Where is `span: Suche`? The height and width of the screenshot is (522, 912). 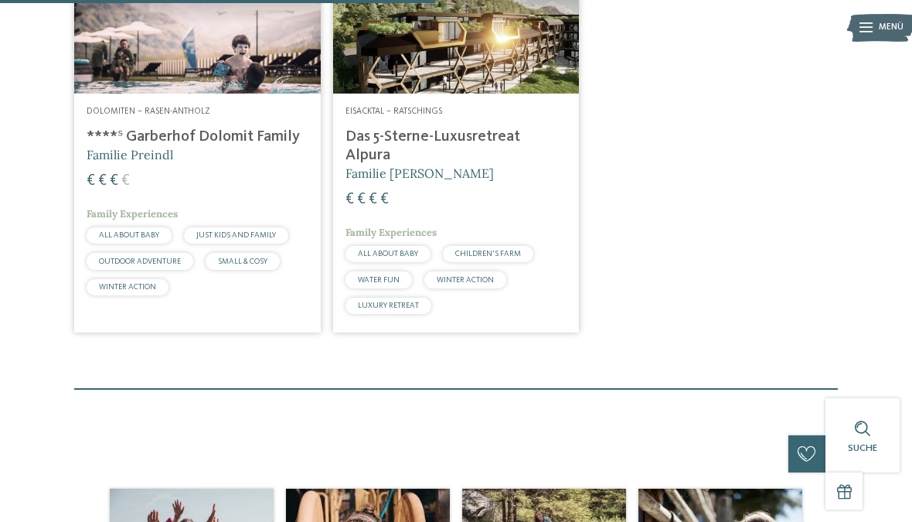
span: Suche is located at coordinates (863, 448).